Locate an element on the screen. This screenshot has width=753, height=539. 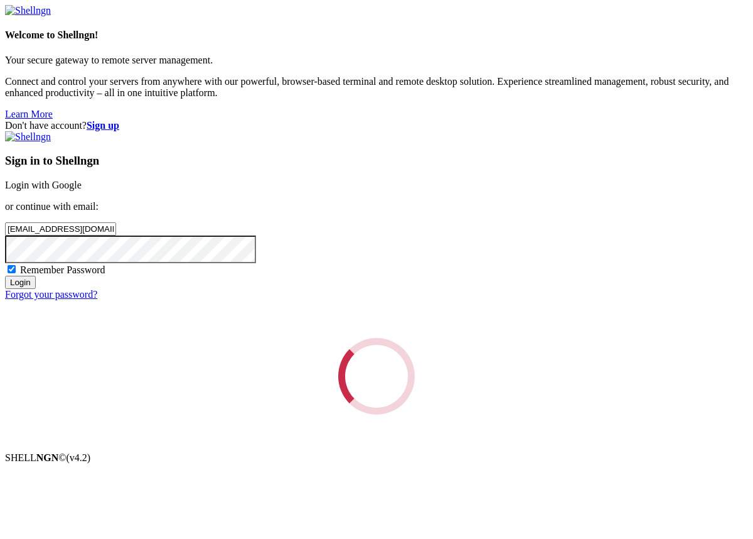
div: Don't have account? is located at coordinates (377, 126).